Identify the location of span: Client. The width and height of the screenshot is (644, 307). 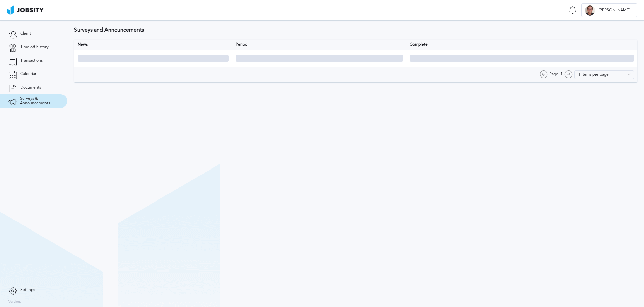
(25, 33).